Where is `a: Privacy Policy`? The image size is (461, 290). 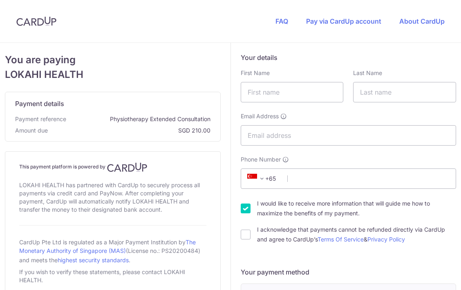 a: Privacy Policy is located at coordinates (386, 239).